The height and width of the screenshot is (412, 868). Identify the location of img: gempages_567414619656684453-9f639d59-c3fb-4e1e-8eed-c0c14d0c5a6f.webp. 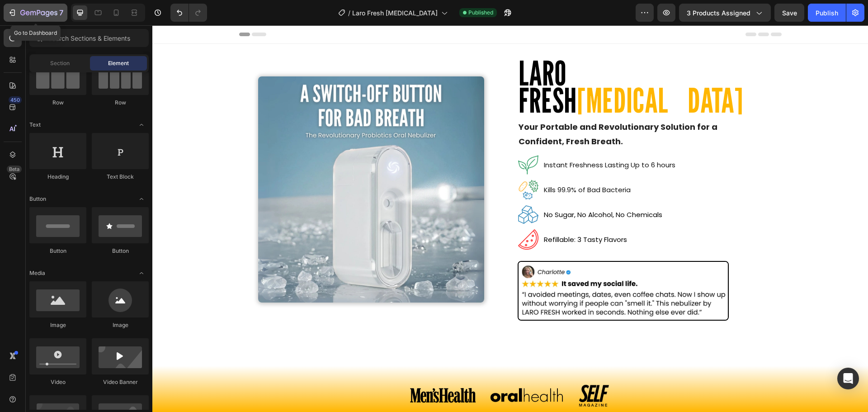
(219, 164).